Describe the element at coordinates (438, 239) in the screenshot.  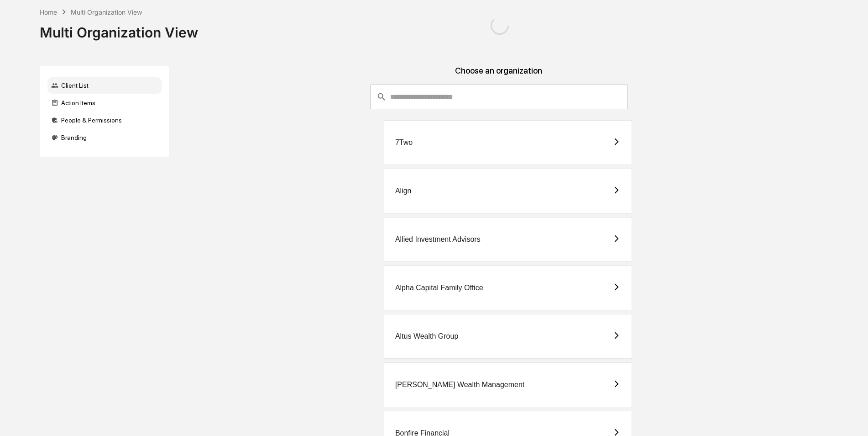
I see `div: Allied Investment Advisors` at that location.